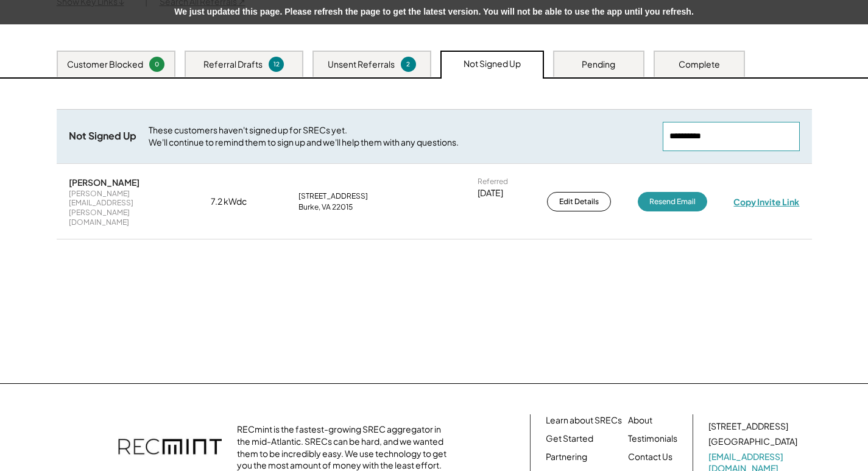  What do you see at coordinates (361, 65) in the screenshot?
I see `div: Unsent Referrals` at bounding box center [361, 65].